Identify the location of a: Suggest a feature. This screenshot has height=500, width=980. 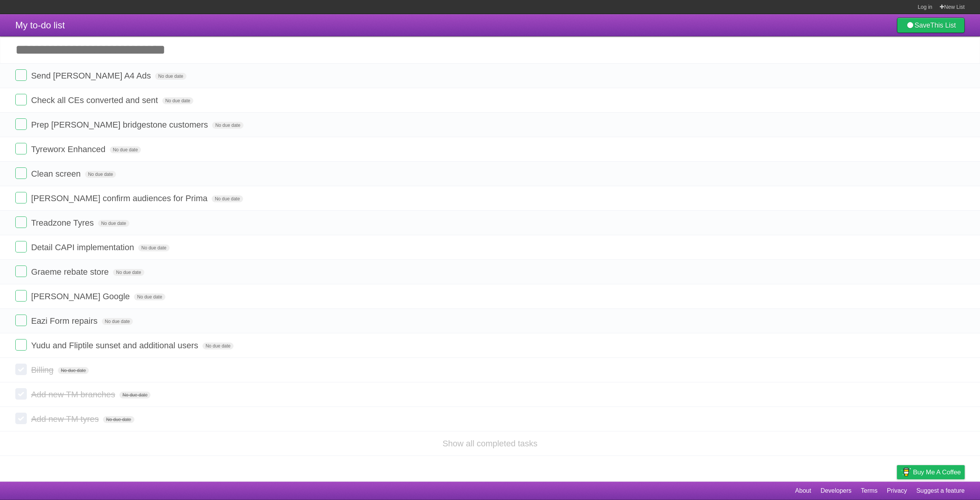
(940, 491).